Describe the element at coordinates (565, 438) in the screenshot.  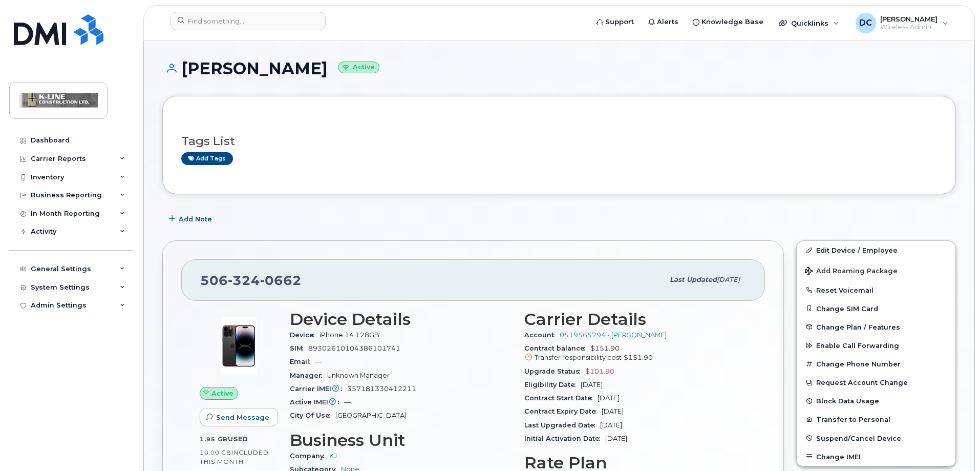
I see `span: Initial Activation Date` at that location.